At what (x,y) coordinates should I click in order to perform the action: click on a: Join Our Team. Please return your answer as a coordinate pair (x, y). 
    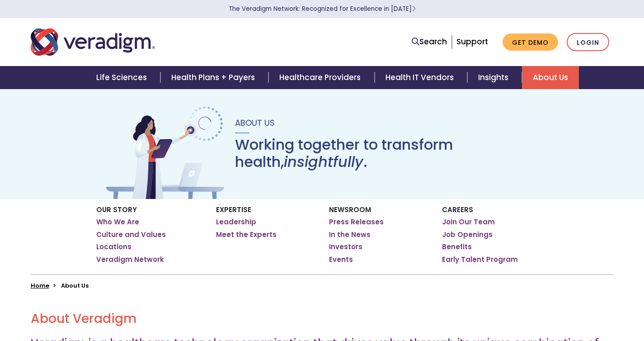
    Looking at the image, I should click on (469, 222).